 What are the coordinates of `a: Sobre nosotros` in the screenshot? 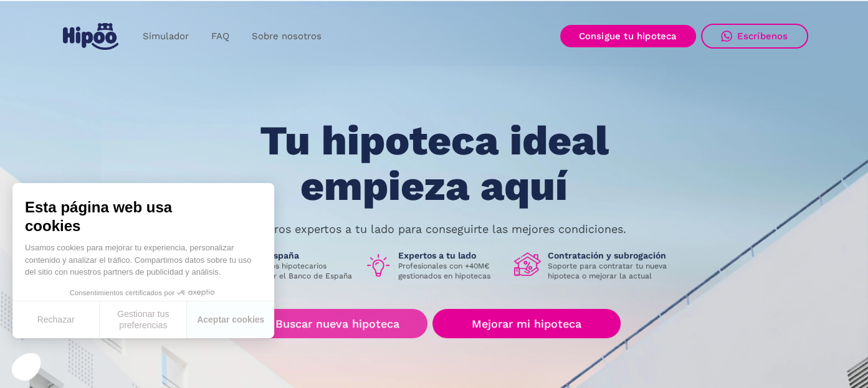 It's located at (286, 36).